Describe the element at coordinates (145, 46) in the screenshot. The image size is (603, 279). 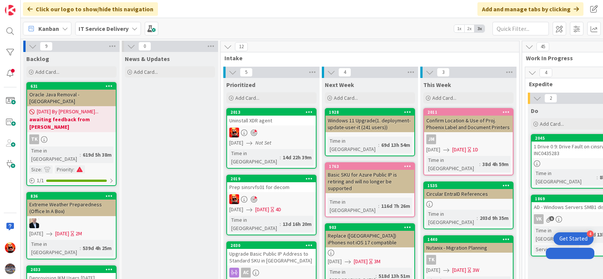
I see `span: 0` at that location.